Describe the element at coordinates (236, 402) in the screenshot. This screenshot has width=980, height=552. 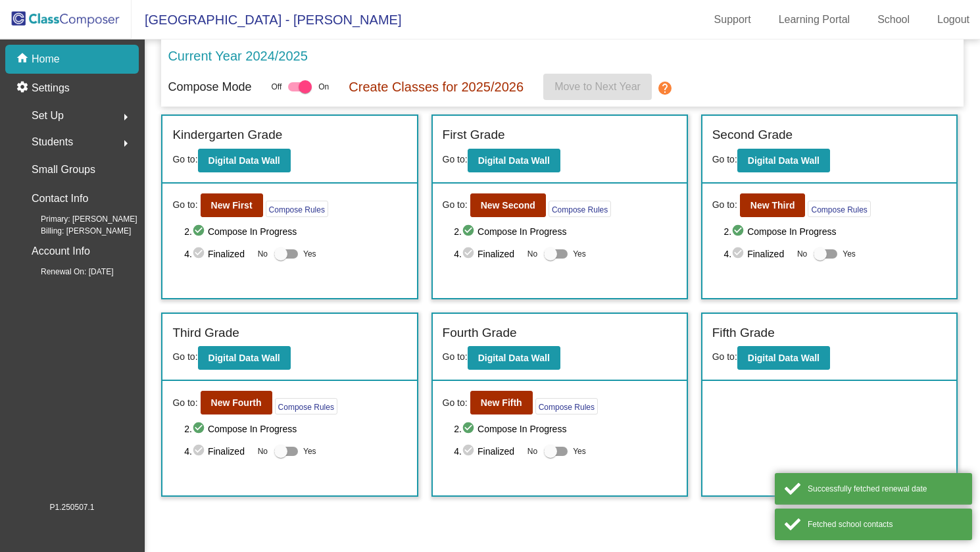
I see `b: New Fourth` at that location.